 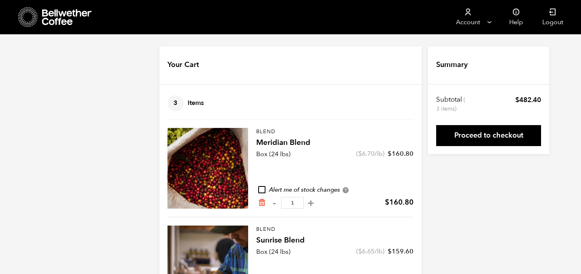 I want to click on h4: Items, so click(x=186, y=103).